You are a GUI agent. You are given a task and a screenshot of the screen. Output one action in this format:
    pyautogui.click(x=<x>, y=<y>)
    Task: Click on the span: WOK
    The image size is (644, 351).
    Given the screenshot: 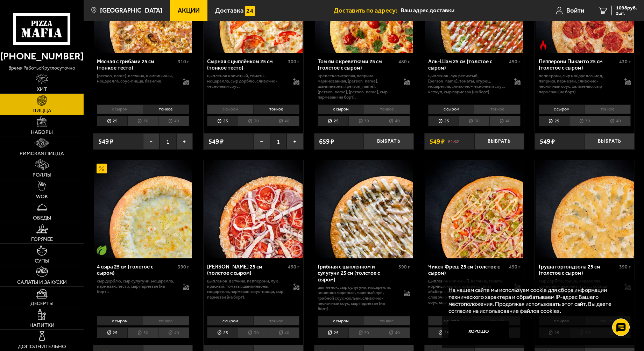 What is the action you would take?
    pyautogui.click(x=42, y=196)
    